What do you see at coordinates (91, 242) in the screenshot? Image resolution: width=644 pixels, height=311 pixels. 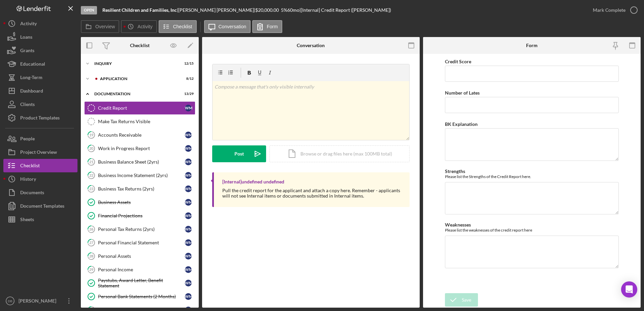 I see `tspan: 27` at bounding box center [91, 242].